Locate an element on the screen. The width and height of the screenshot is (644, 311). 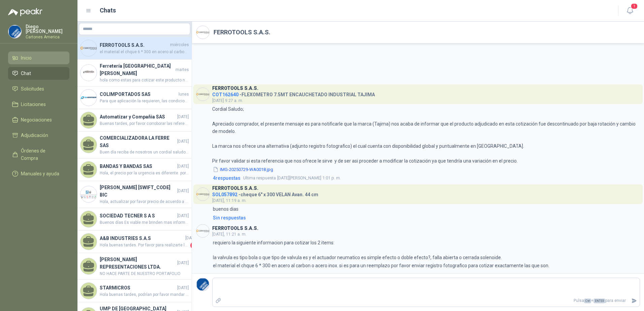
span: Hola buenas tardes. Por favor para realizarte la cotización. Necesitan la manguera para agua aire... is located at coordinates (145, 245).